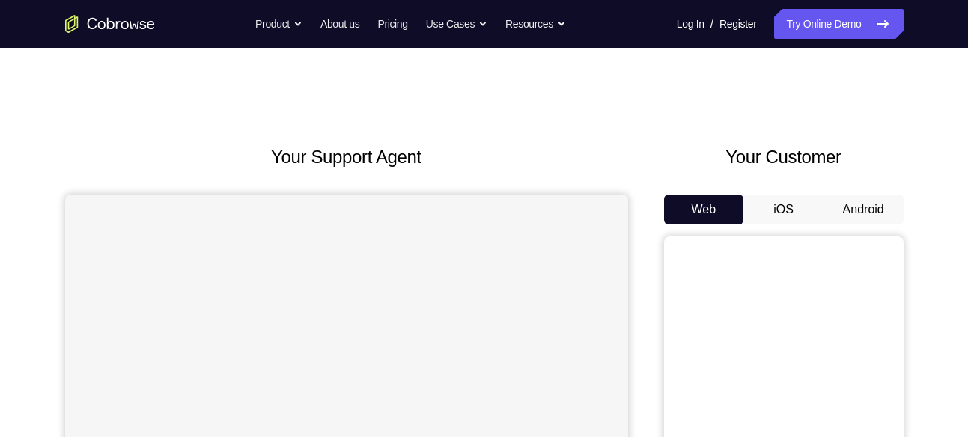 The image size is (968, 437). I want to click on a: Pricing, so click(392, 24).